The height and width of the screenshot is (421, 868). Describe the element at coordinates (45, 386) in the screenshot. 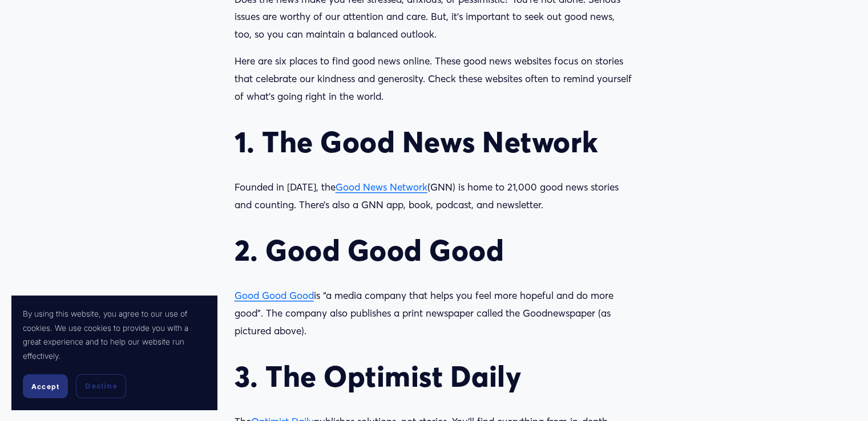

I see `button: Accept` at that location.